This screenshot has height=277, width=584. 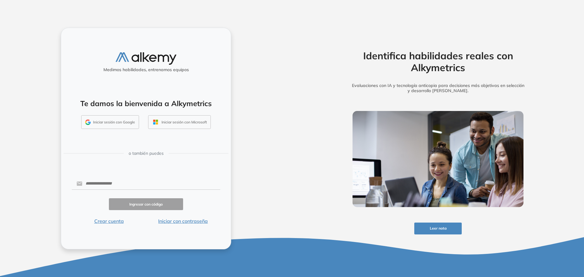 What do you see at coordinates (438, 228) in the screenshot?
I see `button: Leer nota` at bounding box center [438, 228].